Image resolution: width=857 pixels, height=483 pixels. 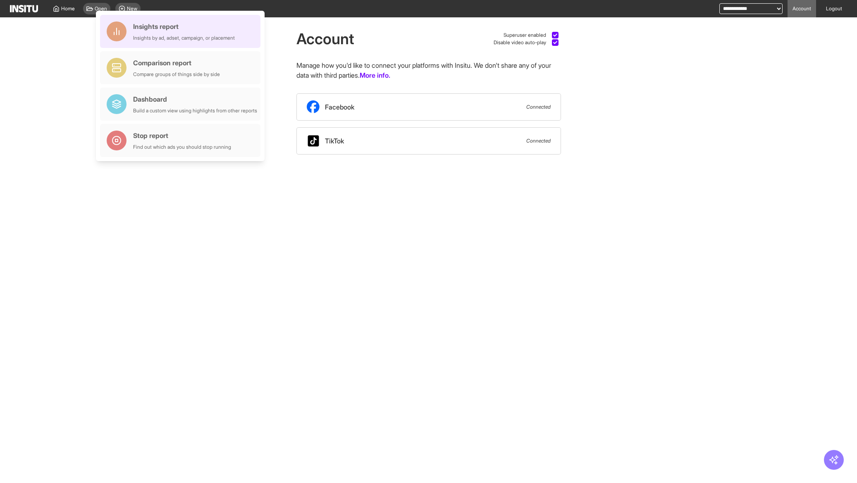 I want to click on span: Superuser enabled, so click(x=525, y=35).